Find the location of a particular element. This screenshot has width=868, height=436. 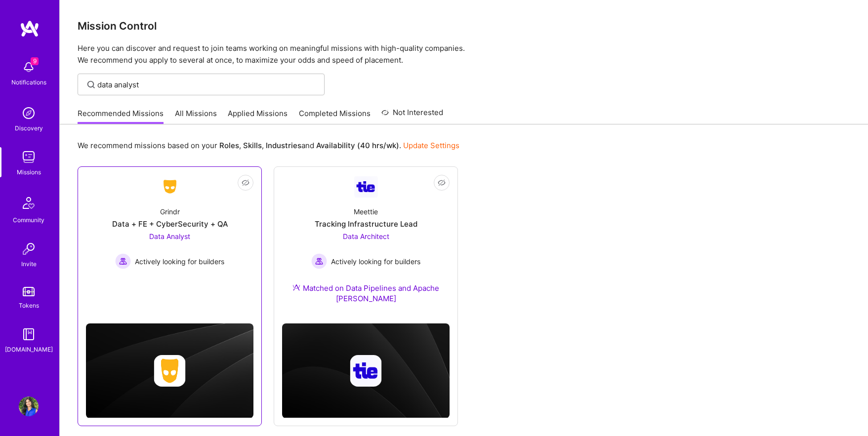

div: Notifications is located at coordinates (28, 82).